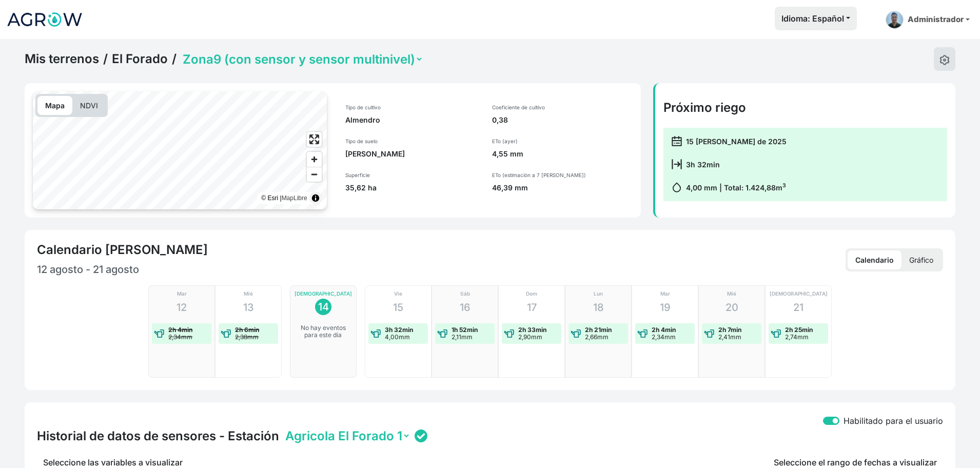 The width and height of the screenshot is (980, 468). Describe the element at coordinates (247, 330) in the screenshot. I see `strong: 2h 6min` at that location.